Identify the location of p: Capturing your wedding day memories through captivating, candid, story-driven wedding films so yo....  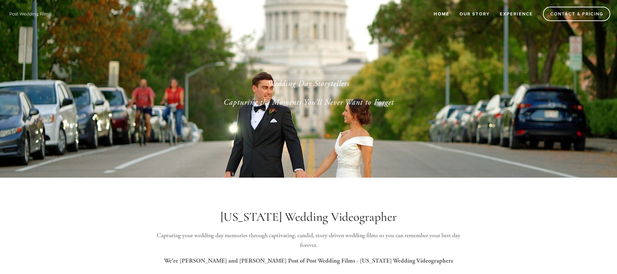
(309, 241).